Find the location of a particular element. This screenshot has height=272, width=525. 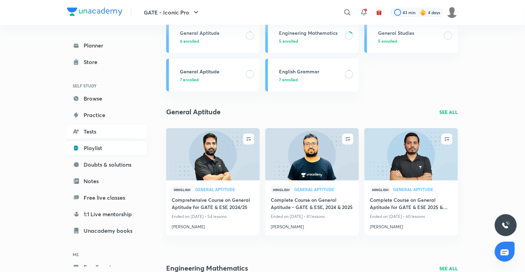

a: Practice is located at coordinates (107, 115).